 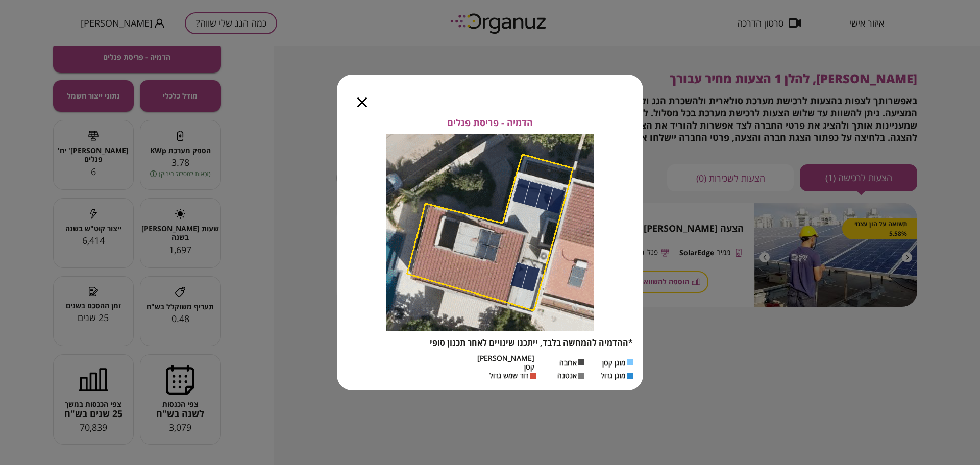 I want to click on span: מזגן גדול, so click(x=613, y=375).